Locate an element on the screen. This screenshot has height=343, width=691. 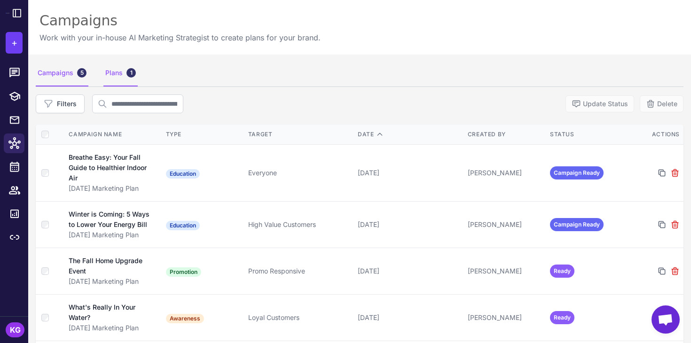
div: The Fall Home Upgrade Event is located at coordinates (108, 266).